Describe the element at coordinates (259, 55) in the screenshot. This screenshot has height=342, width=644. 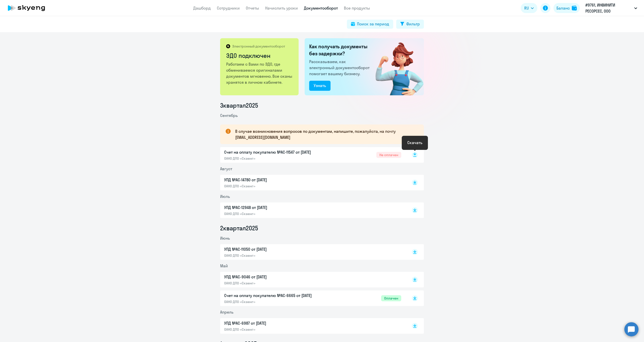
I see `h2: ЭДО подключен` at that location.